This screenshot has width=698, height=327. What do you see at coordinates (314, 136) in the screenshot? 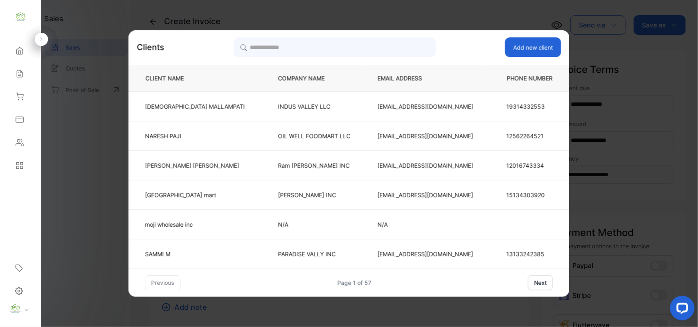
I see `p: OIL WELL FOODMART LLC` at bounding box center [314, 136].